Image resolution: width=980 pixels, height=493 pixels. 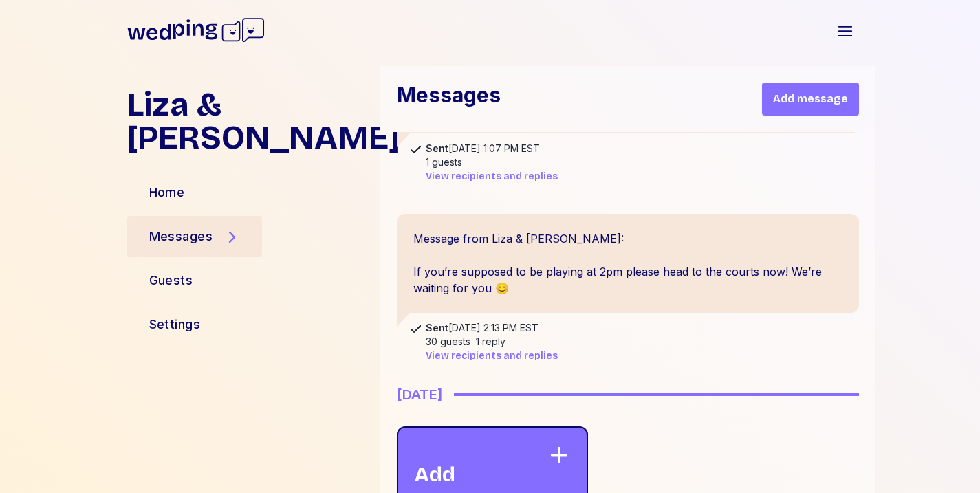 I want to click on div: Home, so click(x=167, y=193).